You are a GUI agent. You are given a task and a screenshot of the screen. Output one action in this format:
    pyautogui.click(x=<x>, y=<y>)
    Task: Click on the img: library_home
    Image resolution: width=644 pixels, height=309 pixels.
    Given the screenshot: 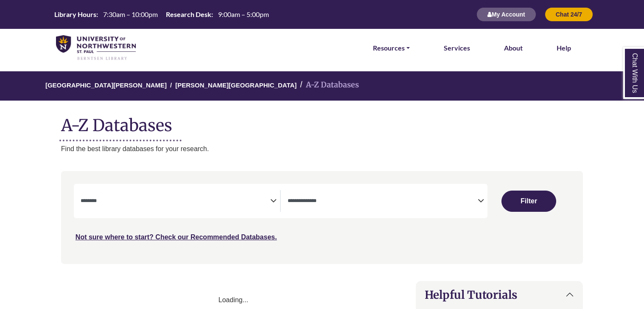 What is the action you would take?
    pyautogui.click(x=96, y=48)
    